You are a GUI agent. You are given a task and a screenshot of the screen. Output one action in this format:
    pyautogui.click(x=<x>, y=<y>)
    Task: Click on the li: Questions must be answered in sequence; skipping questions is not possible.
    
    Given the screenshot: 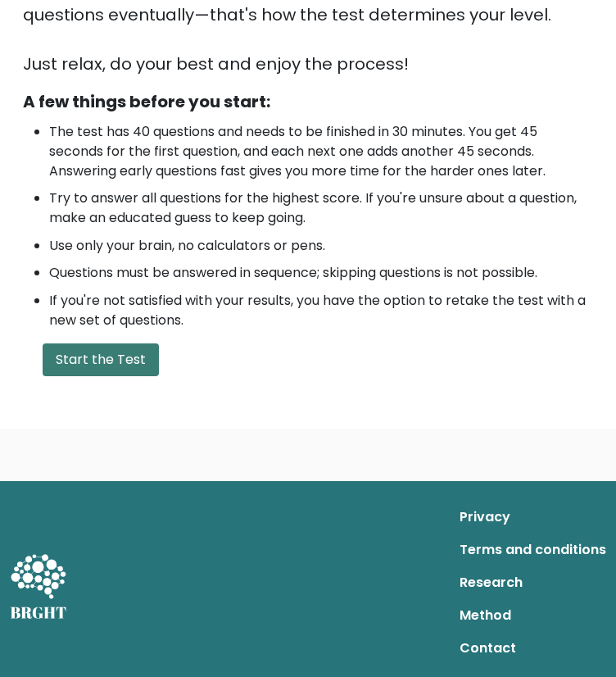 What is the action you would take?
    pyautogui.click(x=322, y=273)
    